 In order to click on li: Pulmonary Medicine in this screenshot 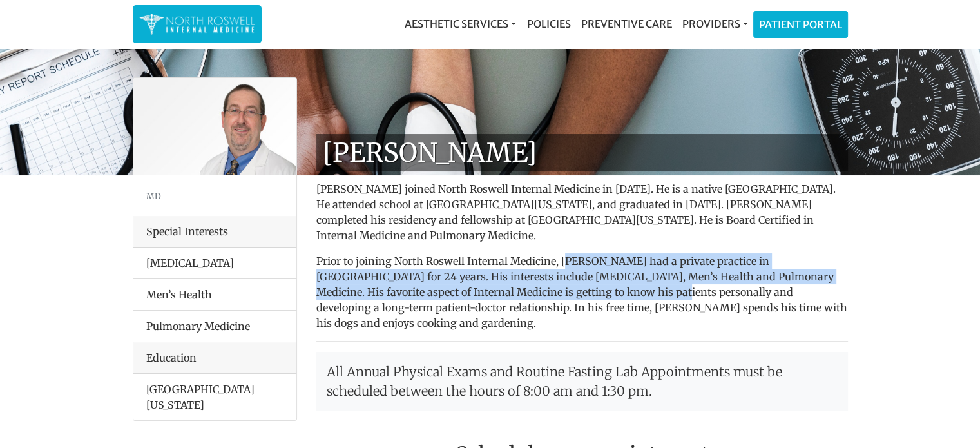, I will do `click(215, 326)`.